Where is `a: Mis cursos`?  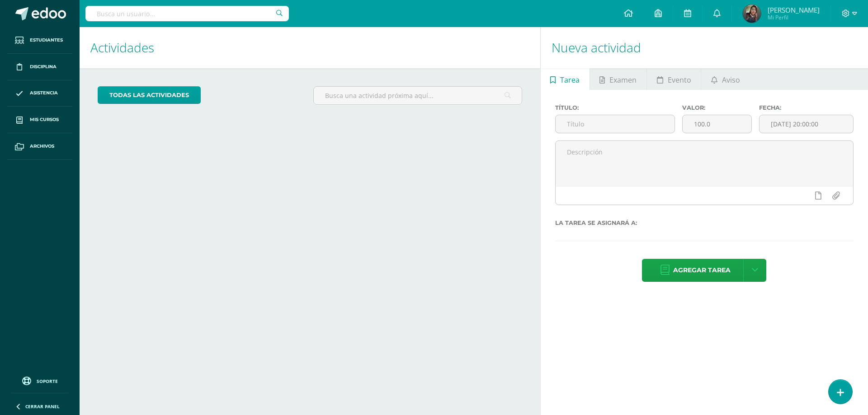
a: Mis cursos is located at coordinates (40, 120).